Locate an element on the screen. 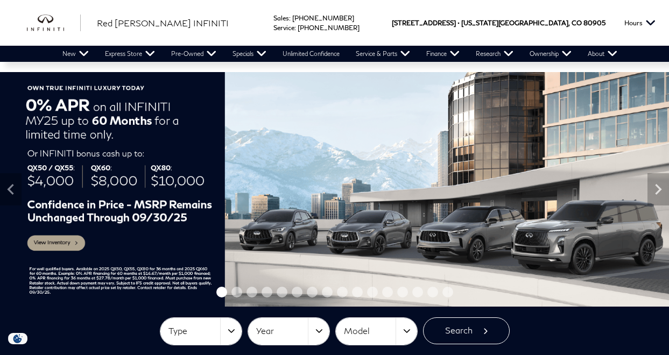  a: Ownership is located at coordinates (550, 54).